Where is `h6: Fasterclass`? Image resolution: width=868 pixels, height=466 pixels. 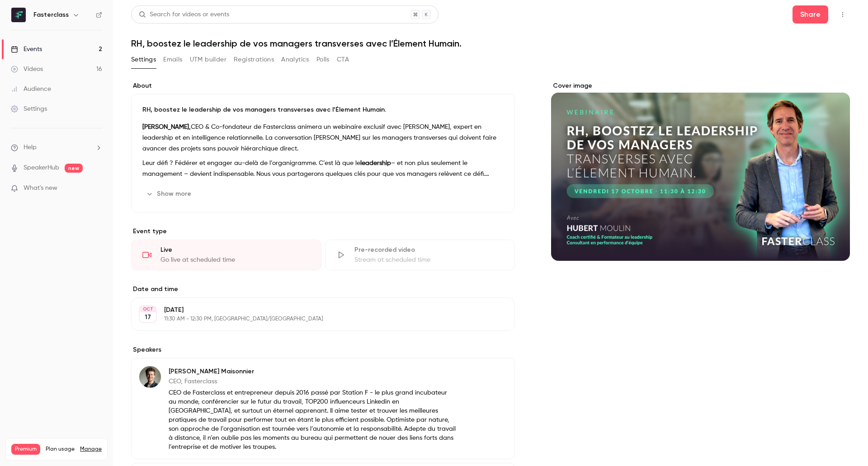 h6: Fasterclass is located at coordinates (51, 15).